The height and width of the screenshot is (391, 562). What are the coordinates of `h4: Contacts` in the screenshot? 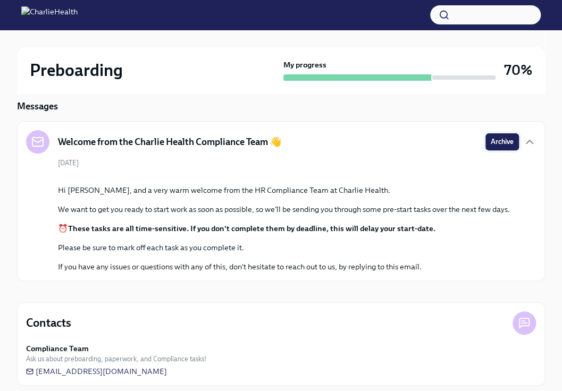 It's located at (48, 323).